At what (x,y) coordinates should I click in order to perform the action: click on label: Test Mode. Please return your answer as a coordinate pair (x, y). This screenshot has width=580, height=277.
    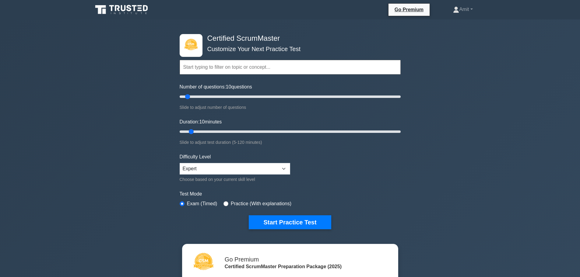
    Looking at the image, I should click on (290, 194).